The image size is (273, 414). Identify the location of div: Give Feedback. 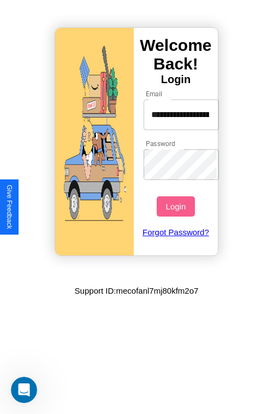
(9, 206).